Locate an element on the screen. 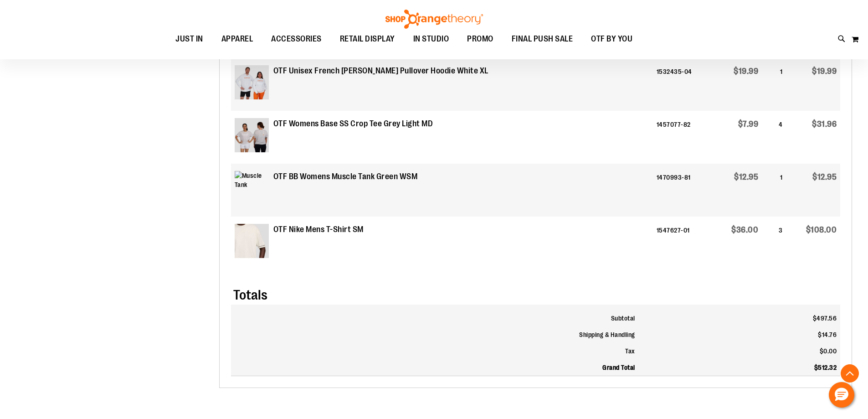 This screenshot has height=419, width=868. img: Base Short Sleeve Crop Tee is located at coordinates (252, 135).